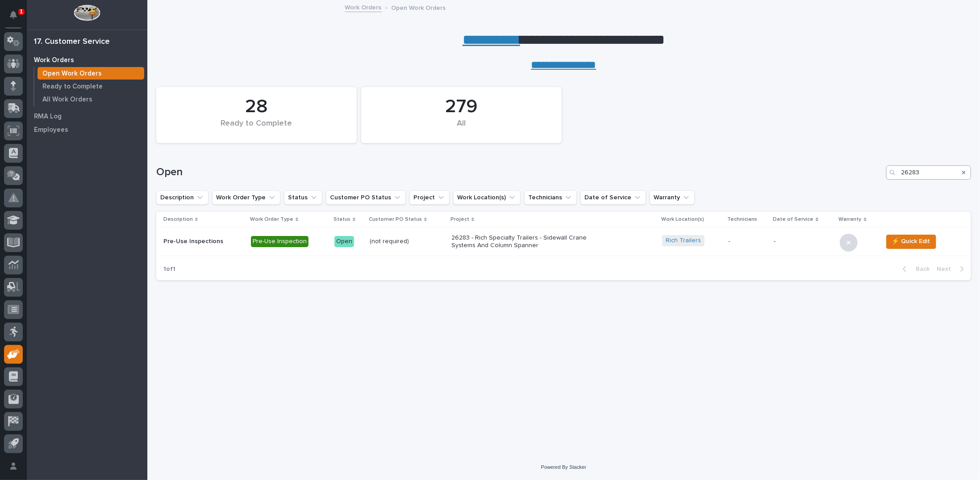 The height and width of the screenshot is (480, 980). I want to click on div: 17. Customer Service, so click(72, 42).